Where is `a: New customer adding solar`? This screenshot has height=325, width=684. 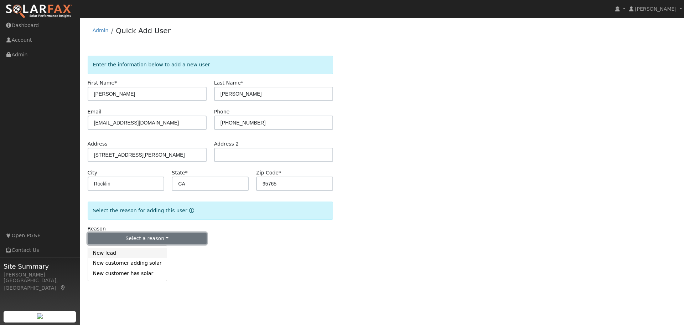 a: New customer adding solar is located at coordinates (127, 263).